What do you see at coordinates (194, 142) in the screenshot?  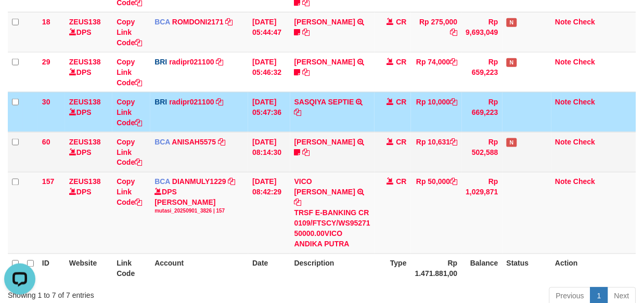 I see `a: ANISAH5575` at bounding box center [194, 142].